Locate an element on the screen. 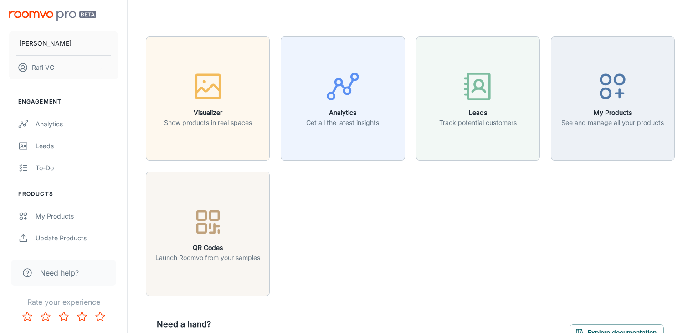  h6: Need a hand? is located at coordinates (282, 324).